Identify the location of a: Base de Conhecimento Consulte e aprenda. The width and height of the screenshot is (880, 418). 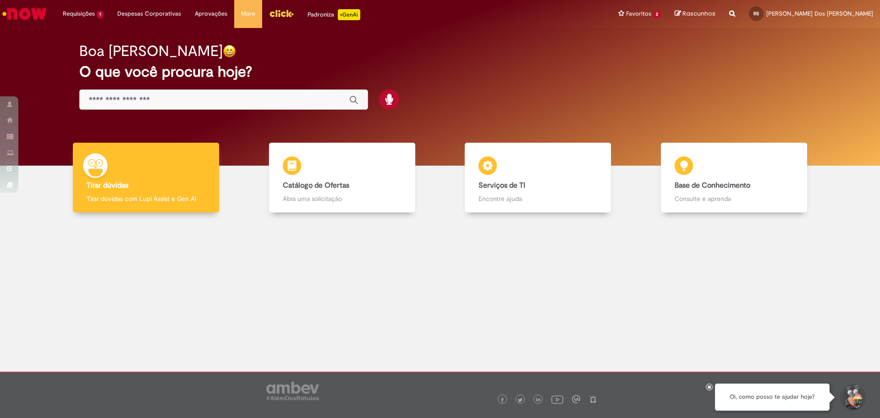
(734, 177).